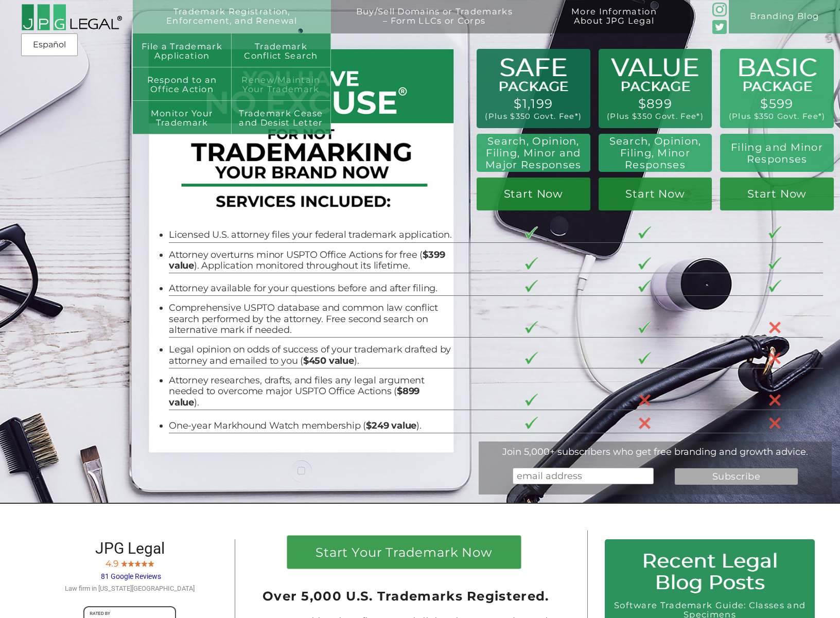 The width and height of the screenshot is (840, 618). I want to click on a: Español, so click(49, 44).